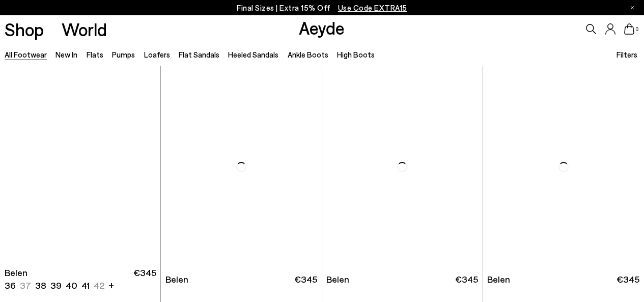  Describe the element at coordinates (86, 285) in the screenshot. I see `li: 41` at that location.